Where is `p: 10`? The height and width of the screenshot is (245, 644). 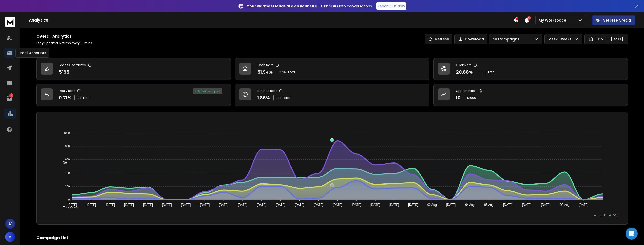
p: 10 is located at coordinates (458, 98).